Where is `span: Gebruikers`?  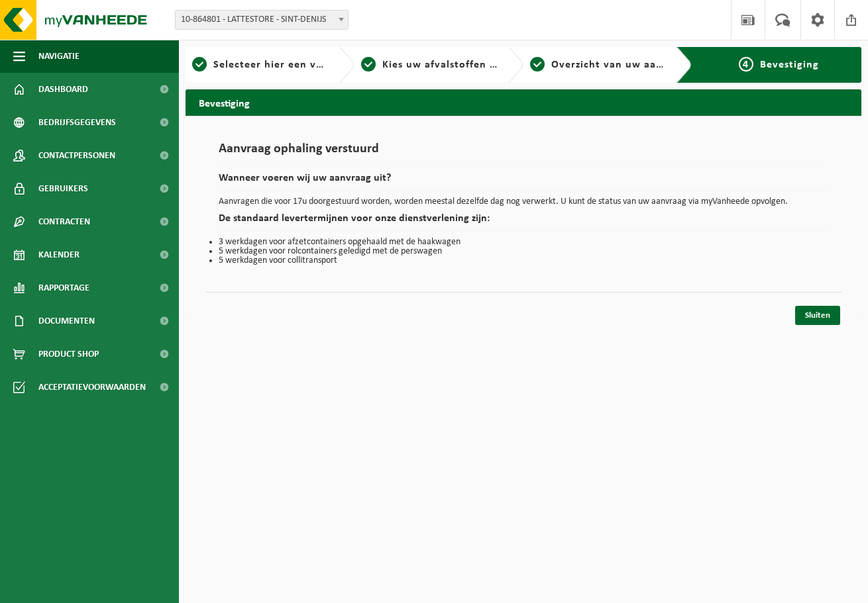 span: Gebruikers is located at coordinates (63, 189).